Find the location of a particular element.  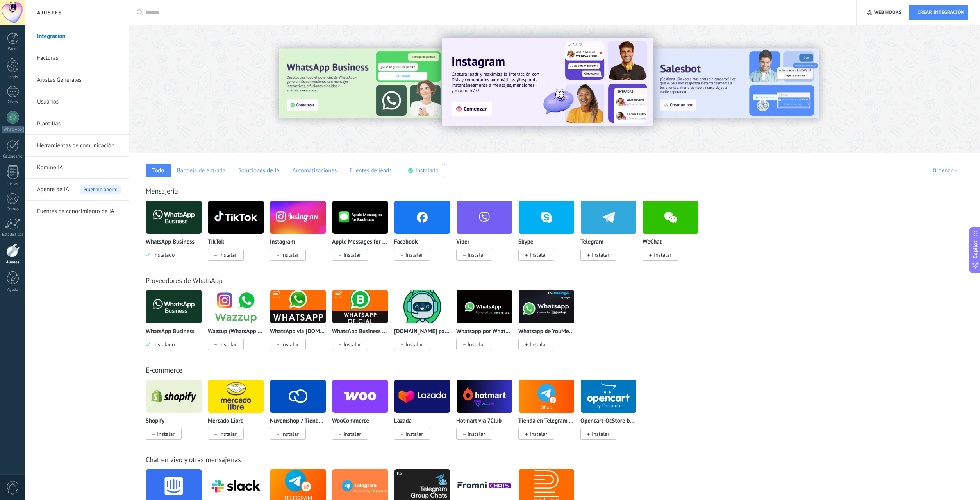

div: WhatsApp is located at coordinates (12, 129).